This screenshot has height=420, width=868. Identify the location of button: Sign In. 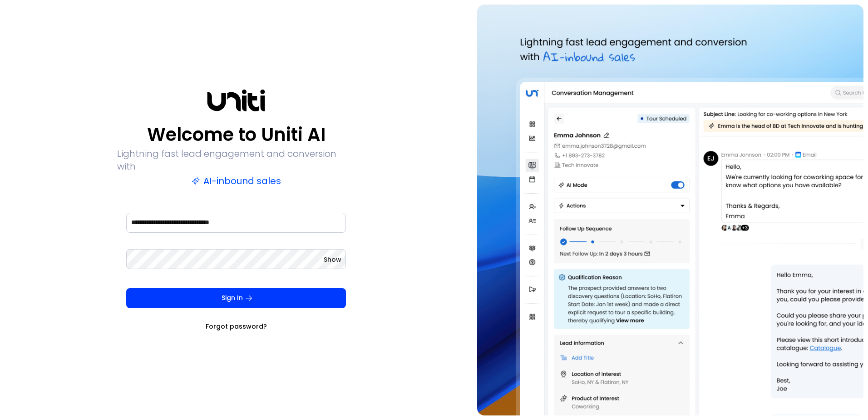
(236, 298).